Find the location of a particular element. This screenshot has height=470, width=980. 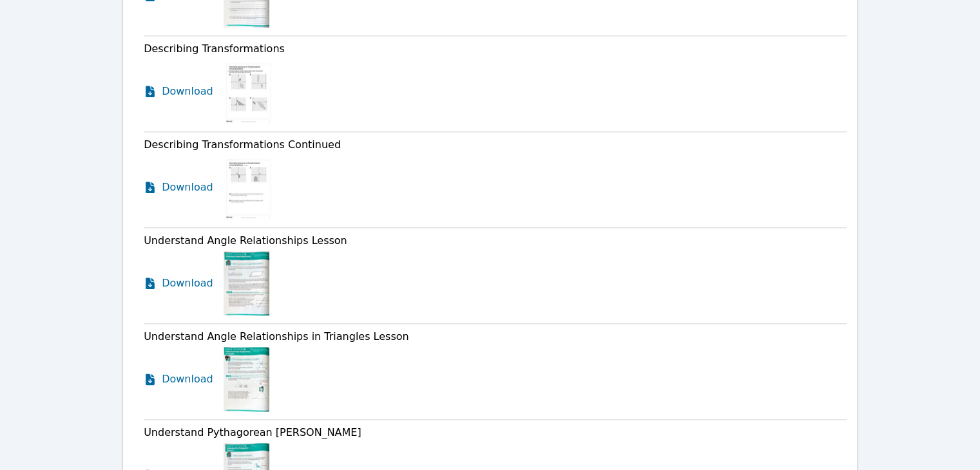

img: Describing Transformations Continued is located at coordinates (248, 187).